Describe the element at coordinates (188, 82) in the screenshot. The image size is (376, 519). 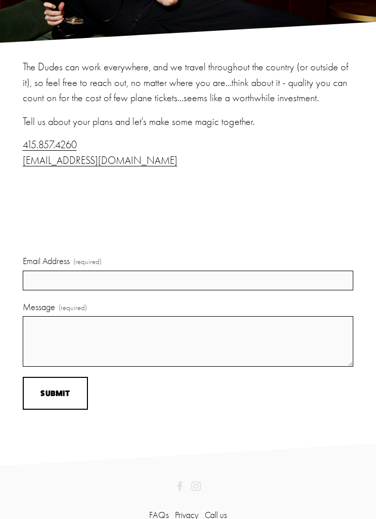
I see `p: The Dudes can work everywhere, and we travel throughout the country (or outside of it), so feel f...` at that location.